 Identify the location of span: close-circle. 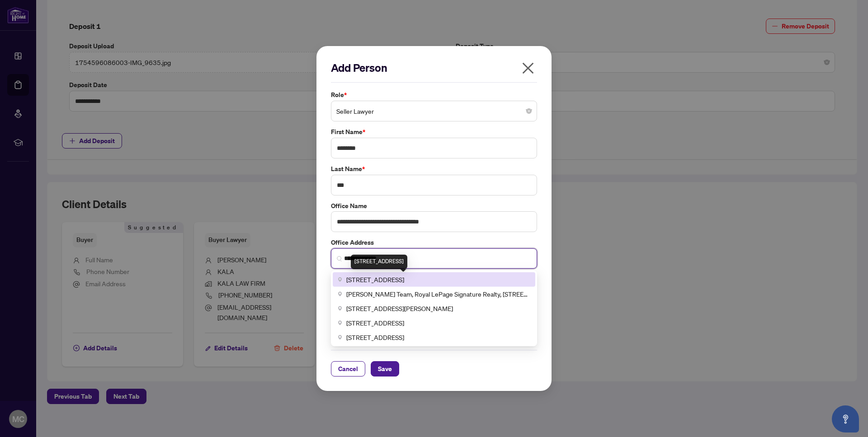
(529, 111).